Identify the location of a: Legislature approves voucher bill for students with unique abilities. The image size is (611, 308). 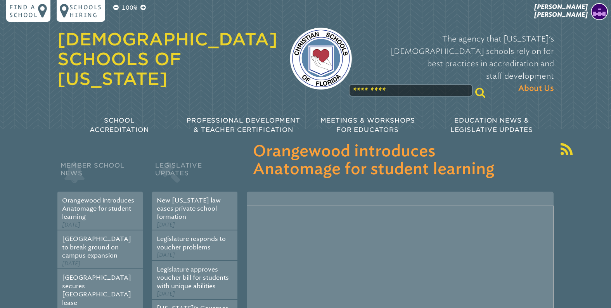
(193, 278).